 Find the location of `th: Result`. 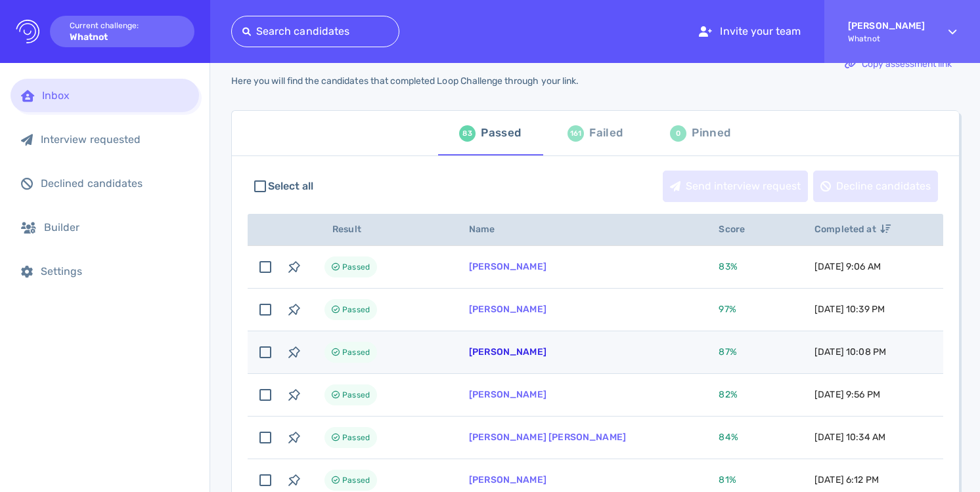

th: Result is located at coordinates (381, 230).